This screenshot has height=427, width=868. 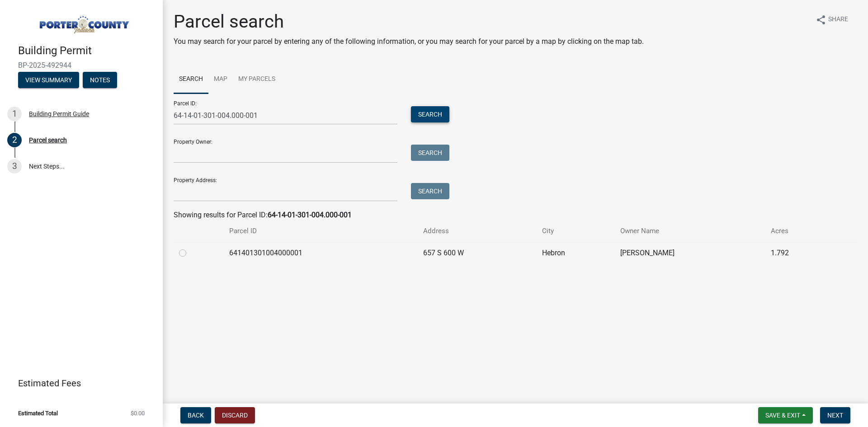 What do you see at coordinates (782, 416) in the screenshot?
I see `span: Save & Exit` at bounding box center [782, 416].